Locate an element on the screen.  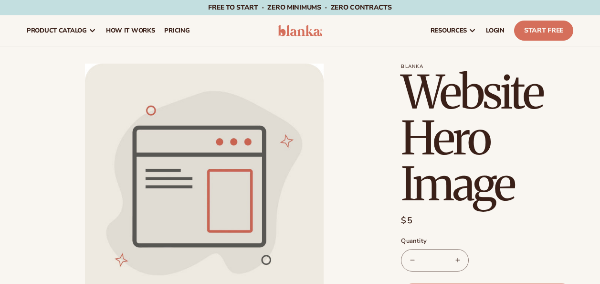
a: Start Free is located at coordinates (544, 31).